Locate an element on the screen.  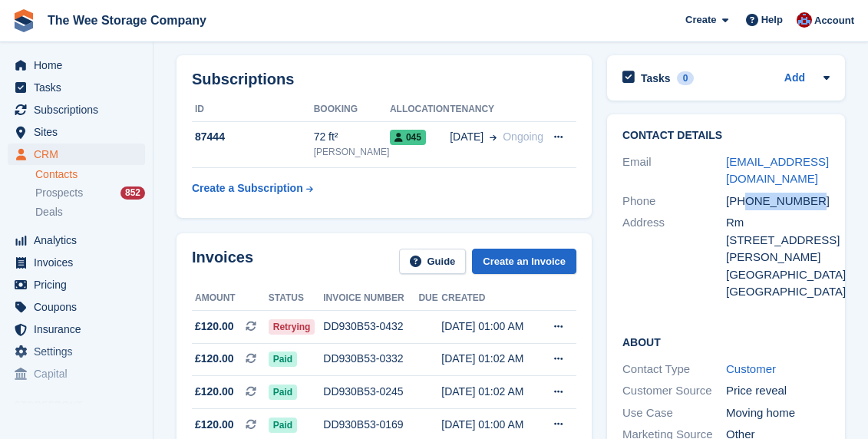
h2: Tasks is located at coordinates (655, 79).